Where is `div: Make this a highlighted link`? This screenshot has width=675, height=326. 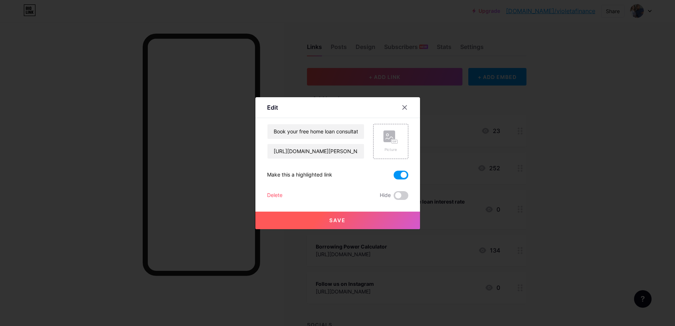
div: Make this a highlighted link is located at coordinates (300, 175).